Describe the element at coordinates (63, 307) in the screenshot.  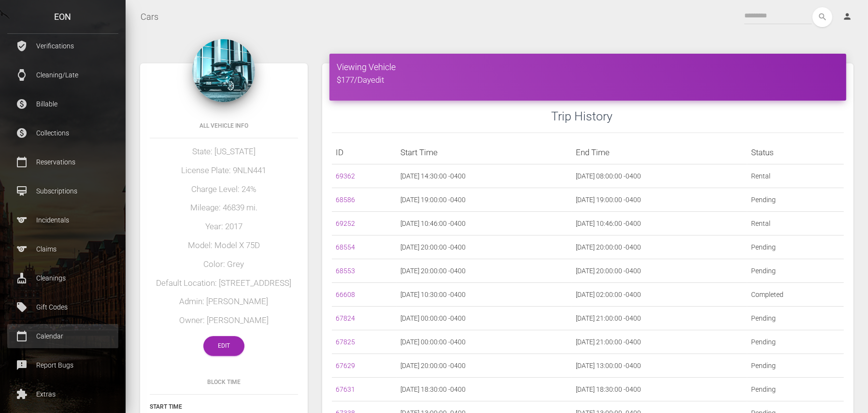
I see `p: Gift Codes` at that location.